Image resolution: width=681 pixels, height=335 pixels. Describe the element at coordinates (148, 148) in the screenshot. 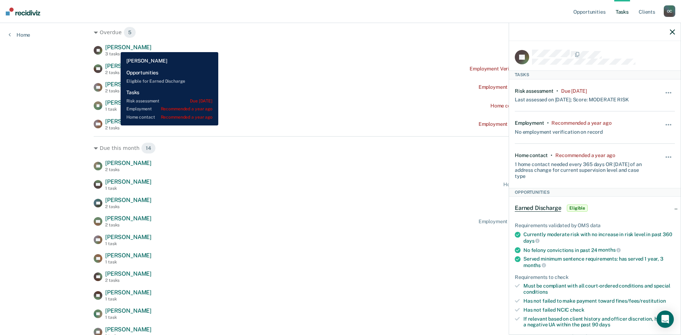

I see `span: 14` at that location.